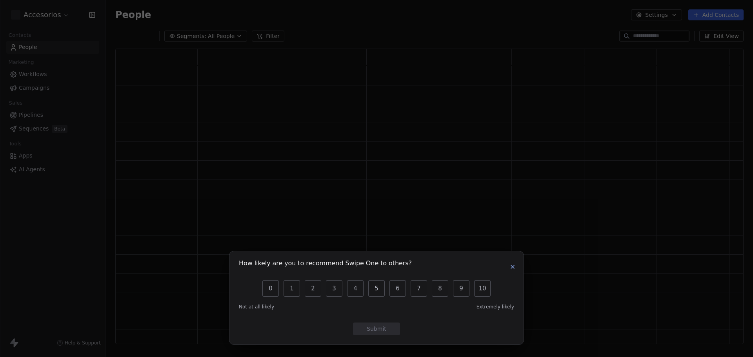  Describe the element at coordinates (461, 289) in the screenshot. I see `button: 9` at that location.